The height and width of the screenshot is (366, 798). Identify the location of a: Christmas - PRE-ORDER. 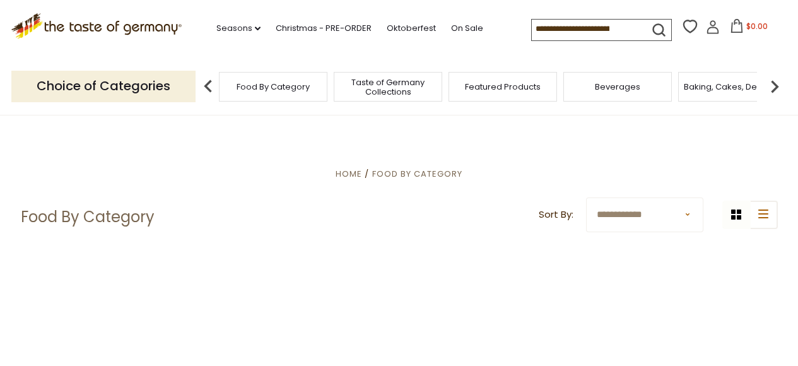
(324, 28).